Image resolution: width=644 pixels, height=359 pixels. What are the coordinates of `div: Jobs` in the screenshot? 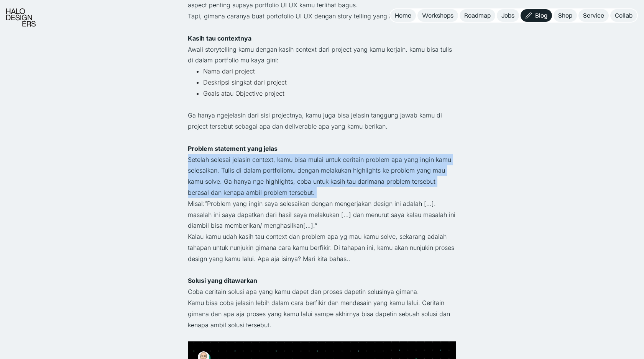 It's located at (508, 15).